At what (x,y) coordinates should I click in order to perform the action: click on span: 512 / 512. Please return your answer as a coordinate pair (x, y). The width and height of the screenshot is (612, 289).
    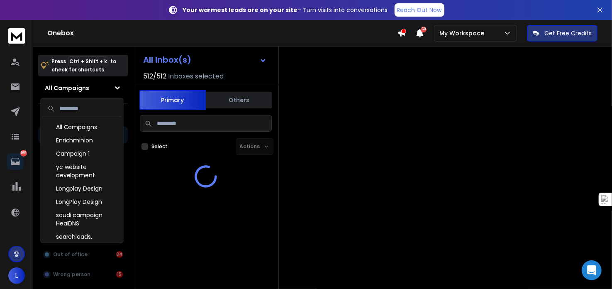
    Looking at the image, I should click on (155, 76).